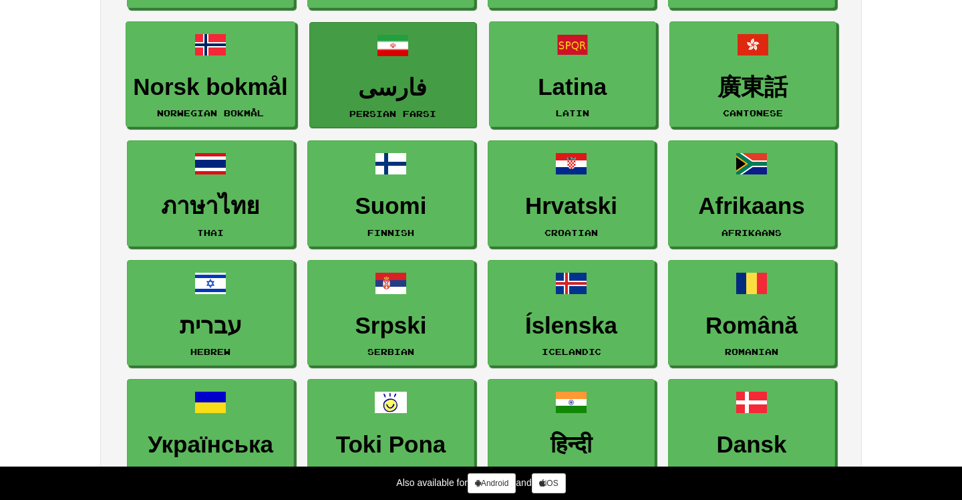 The height and width of the screenshot is (500, 962). What do you see at coordinates (211, 233) in the screenshot?
I see `small: Thai` at bounding box center [211, 233].